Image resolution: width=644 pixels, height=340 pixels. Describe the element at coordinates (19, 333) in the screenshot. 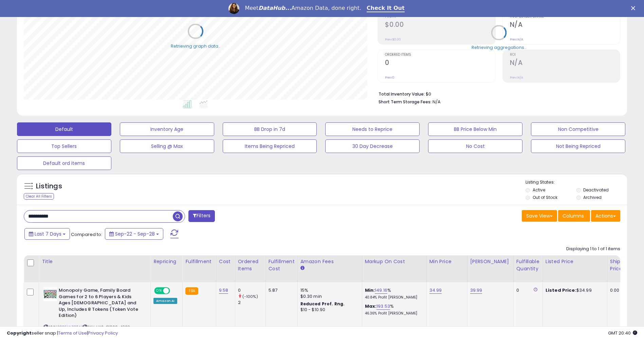

I see `strong: Copyright` at that location.